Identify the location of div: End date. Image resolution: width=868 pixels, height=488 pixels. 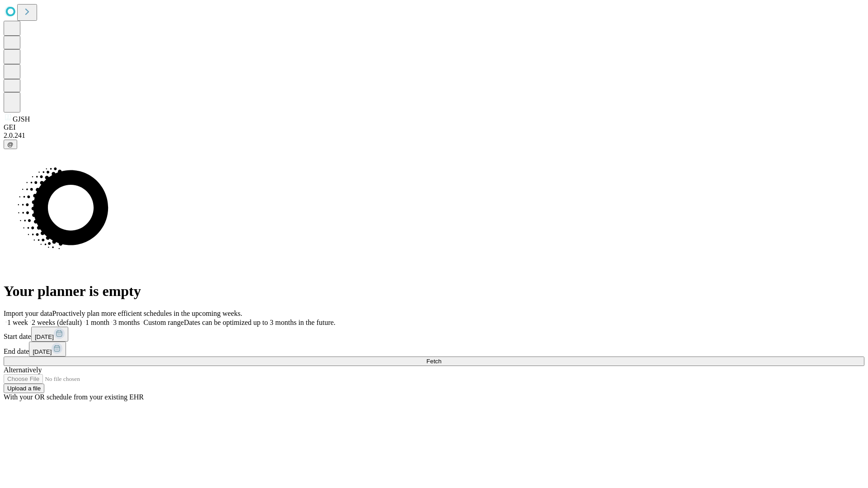
(434, 349).